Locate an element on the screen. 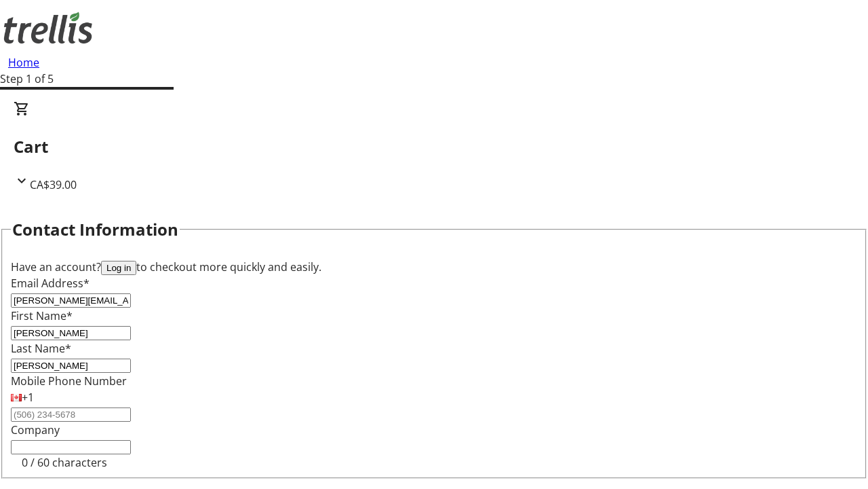 This screenshot has height=489, width=868. button: Log in is located at coordinates (119, 267).